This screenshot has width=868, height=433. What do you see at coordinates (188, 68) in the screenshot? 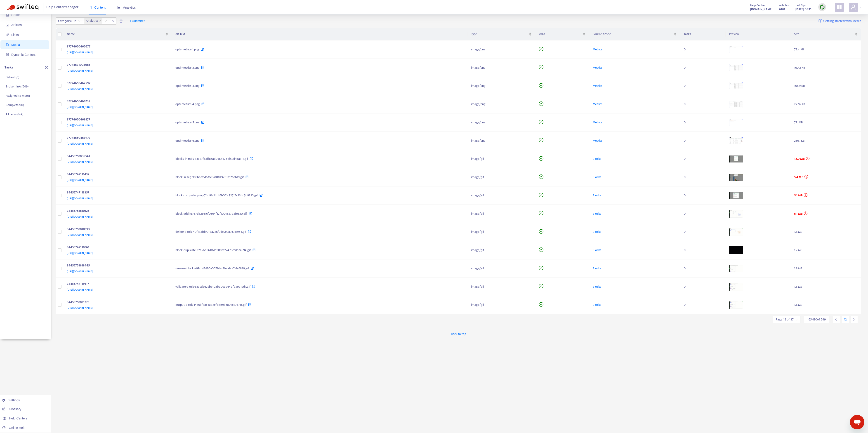
I see `span: opti-metrics-2.png` at bounding box center [188, 68].